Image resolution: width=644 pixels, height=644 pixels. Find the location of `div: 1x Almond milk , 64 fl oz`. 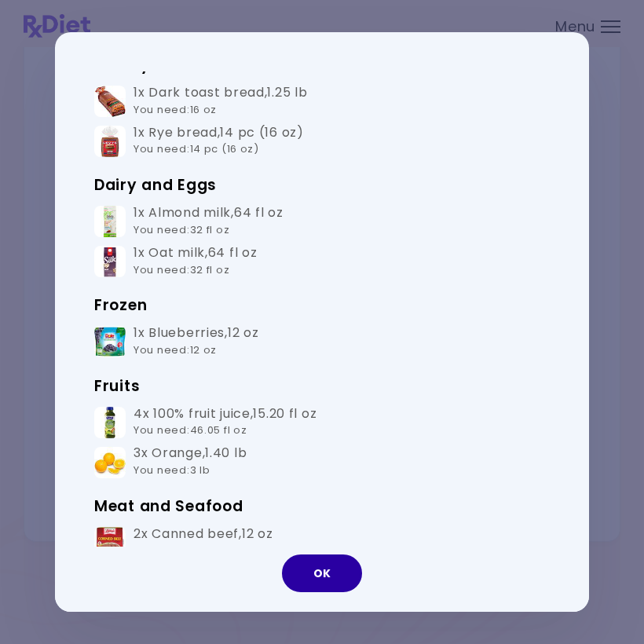

div: 1x Almond milk , 64 fl oz is located at coordinates (208, 221).